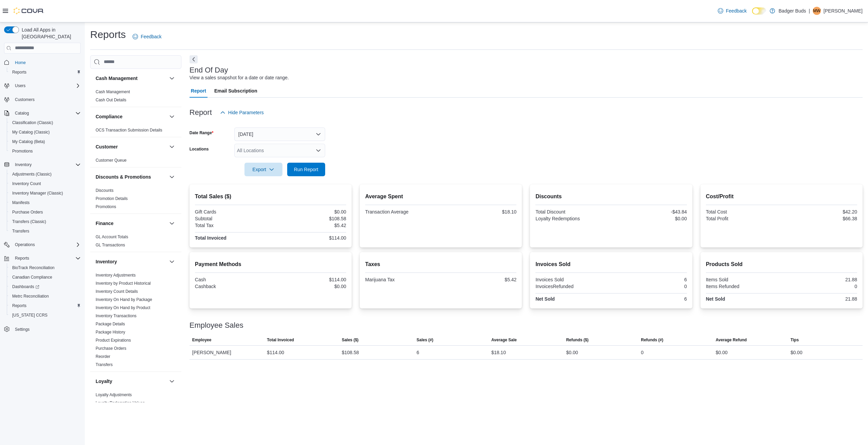  What do you see at coordinates (201, 133) in the screenshot?
I see `label: Date Range` at bounding box center [201, 133].